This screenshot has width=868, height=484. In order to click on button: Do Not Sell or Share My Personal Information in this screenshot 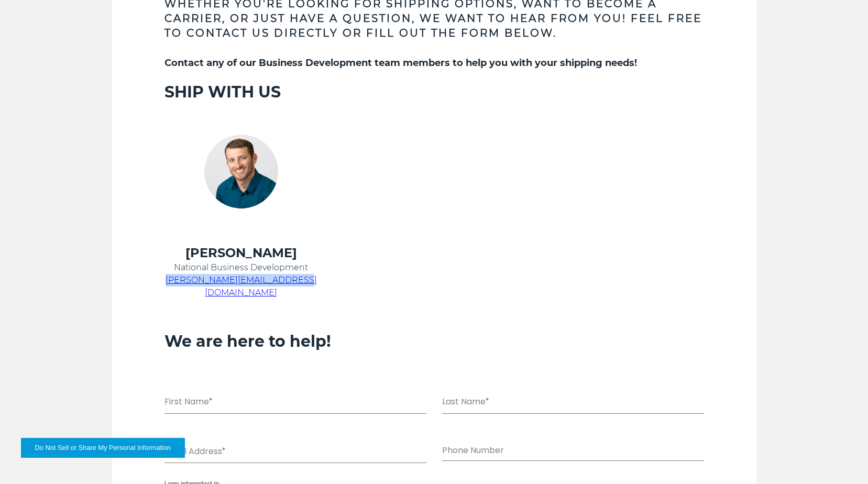, I will do `click(103, 448)`.